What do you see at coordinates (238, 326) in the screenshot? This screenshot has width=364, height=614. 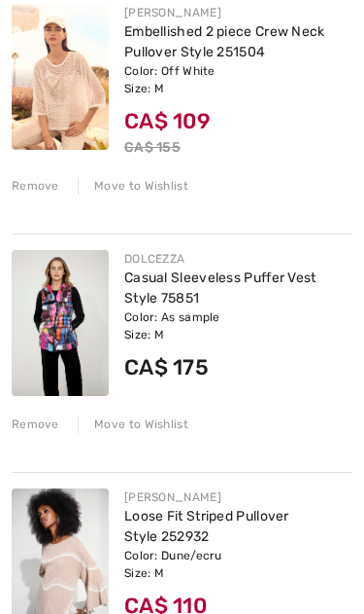 I see `div: Color: As sample Size: M` at bounding box center [238, 326].